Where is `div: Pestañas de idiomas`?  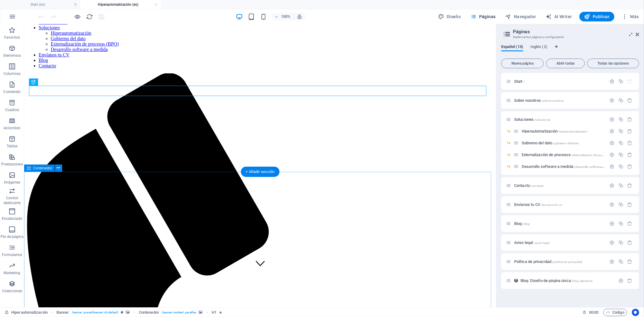
div: Pestañas de idiomas is located at coordinates (570, 51).